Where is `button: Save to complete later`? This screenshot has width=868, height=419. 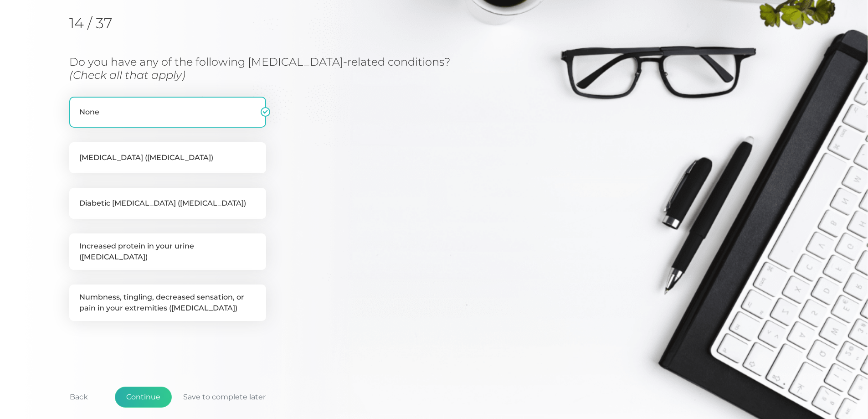
button: Save to complete later is located at coordinates (224, 397).